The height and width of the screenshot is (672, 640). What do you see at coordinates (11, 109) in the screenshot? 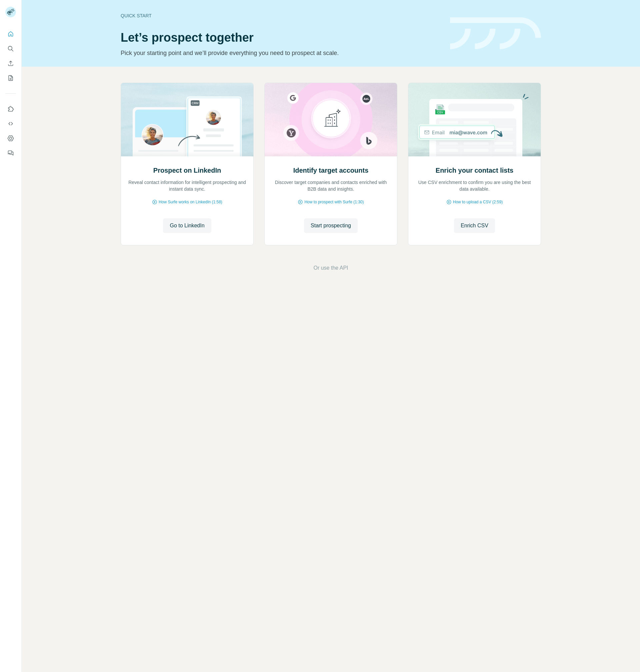
I see `button: Use Surfe on LinkedIn` at bounding box center [11, 109].